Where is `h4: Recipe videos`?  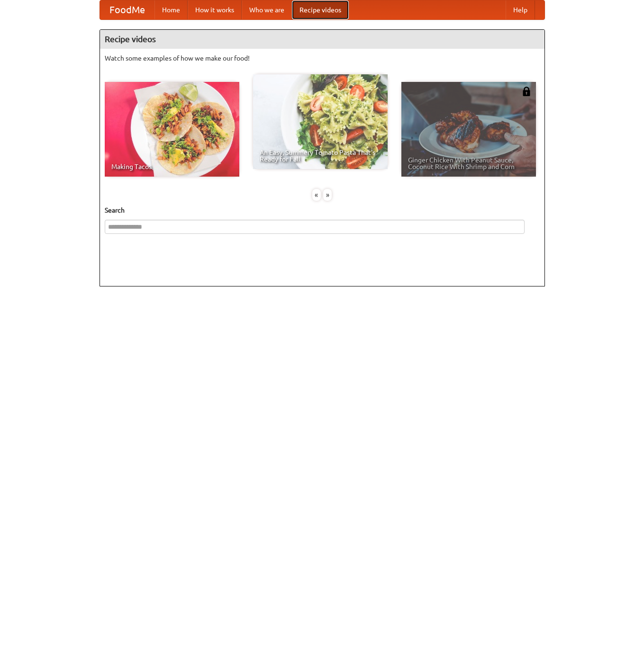 h4: Recipe videos is located at coordinates (322, 39).